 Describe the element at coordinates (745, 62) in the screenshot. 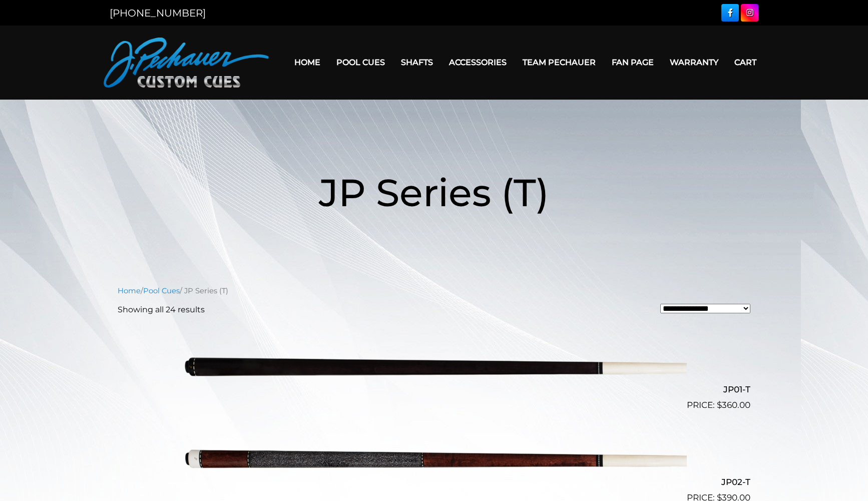

I see `a: Cart` at that location.